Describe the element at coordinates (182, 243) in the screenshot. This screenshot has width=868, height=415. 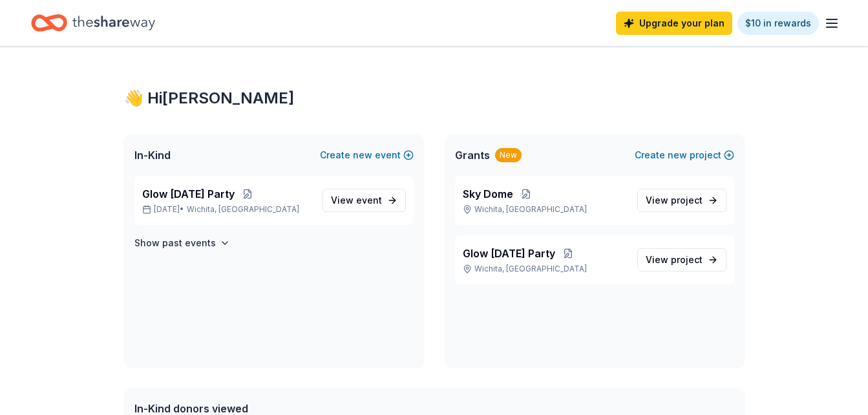
I see `button: Show past events` at that location.